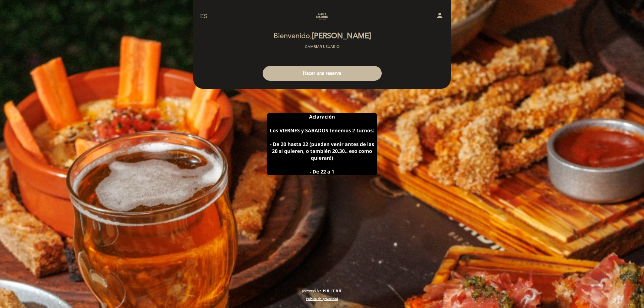 This screenshot has height=308, width=644. What do you see at coordinates (322, 144) in the screenshot?
I see `img: banner_1750177352.png` at bounding box center [322, 144].